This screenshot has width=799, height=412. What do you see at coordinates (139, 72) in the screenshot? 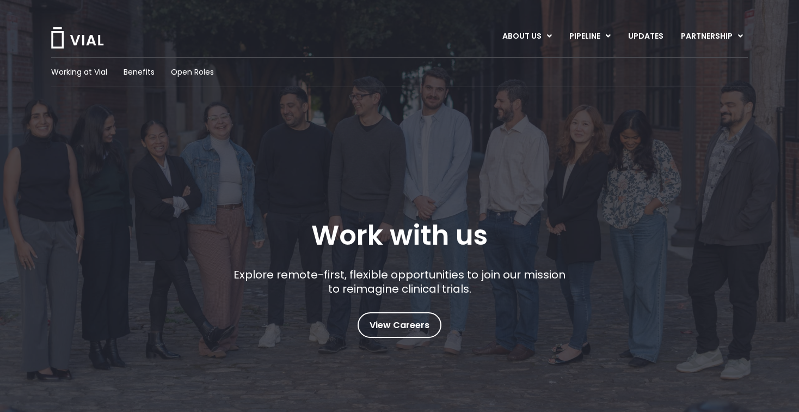
I see `span: Benefits` at bounding box center [139, 72].